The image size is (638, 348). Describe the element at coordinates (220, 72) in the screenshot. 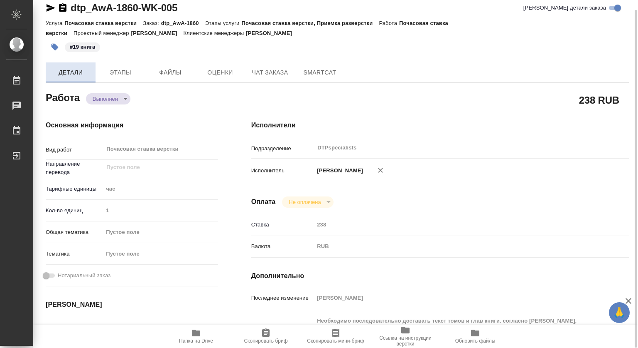

I see `span: Оценки` at that location.